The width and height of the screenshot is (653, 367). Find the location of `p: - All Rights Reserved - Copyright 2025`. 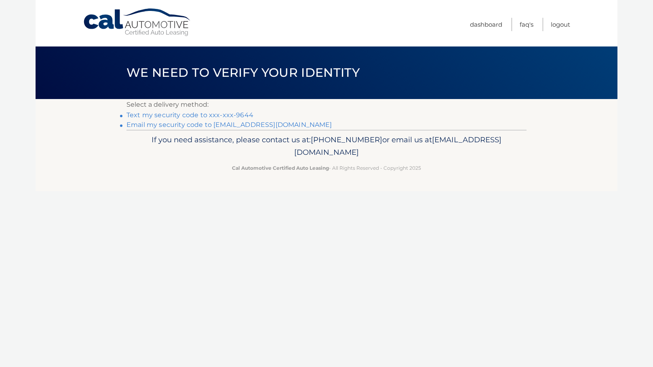

p: - All Rights Reserved - Copyright 2025 is located at coordinates (326, 168).